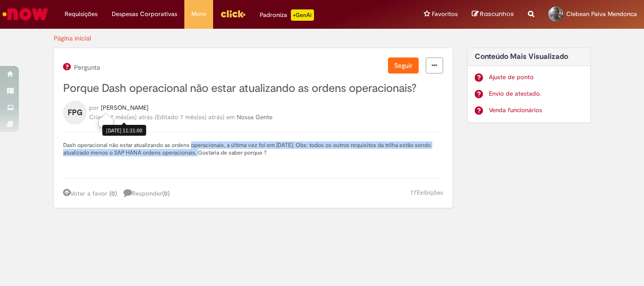 The width and height of the screenshot is (644, 286). I want to click on span: Porque Dash operacional não estar atualizando as ordens operacionais?, so click(240, 88).